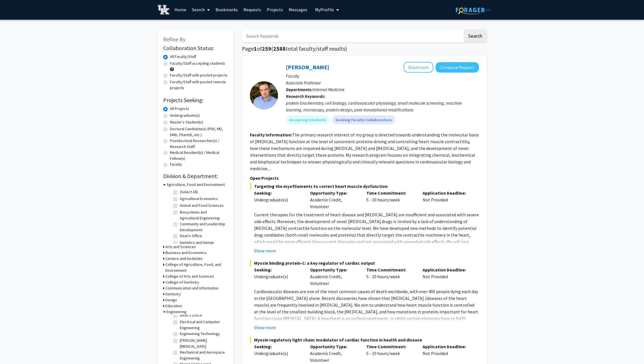 Image resolution: width=644 pixels, height=364 pixels. What do you see at coordinates (280, 48) in the screenshot?
I see `span: 2588` at bounding box center [280, 48].